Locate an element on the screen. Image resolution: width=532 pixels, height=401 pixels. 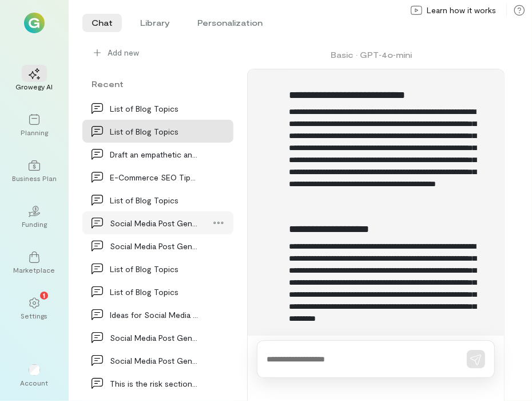
div: Planning is located at coordinates (34, 132).